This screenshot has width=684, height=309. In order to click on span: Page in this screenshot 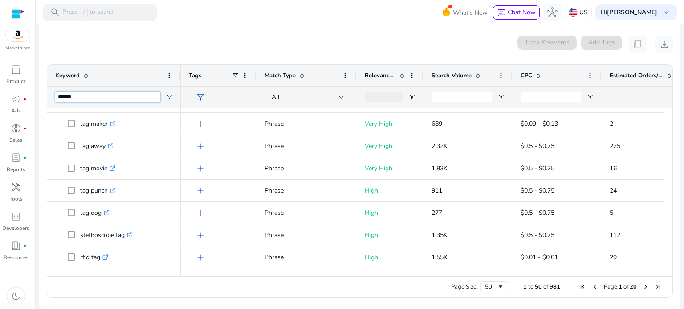, I will do `click(610, 287)`.